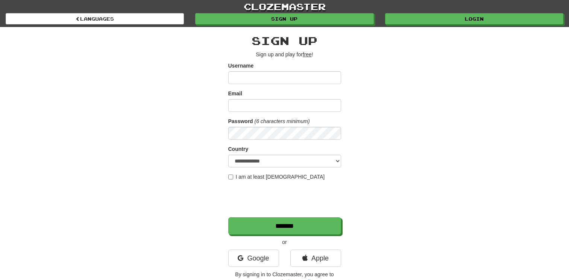 The width and height of the screenshot is (569, 280). What do you see at coordinates (285, 41) in the screenshot?
I see `h2: Sign up` at bounding box center [285, 41].